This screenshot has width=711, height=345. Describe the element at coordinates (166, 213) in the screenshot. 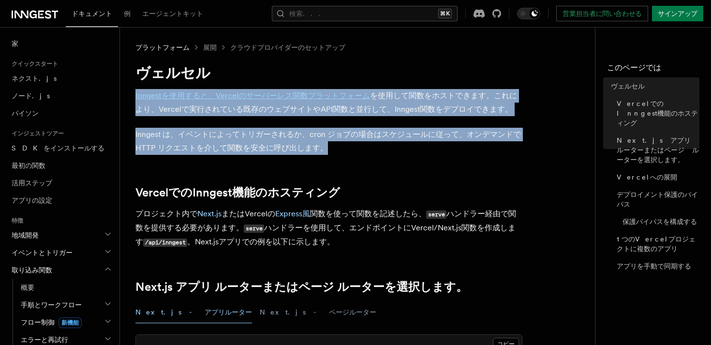

I see `font: プロジェクト内で` at that location.